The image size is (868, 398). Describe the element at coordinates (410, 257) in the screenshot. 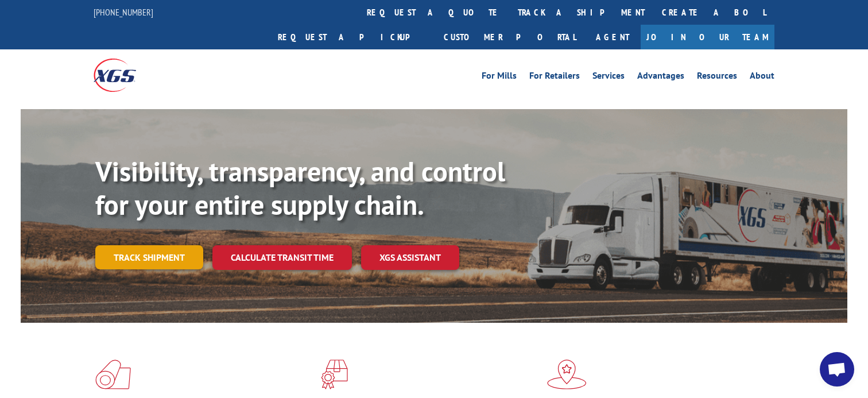

I see `a: XGS ASSISTANT` at that location.